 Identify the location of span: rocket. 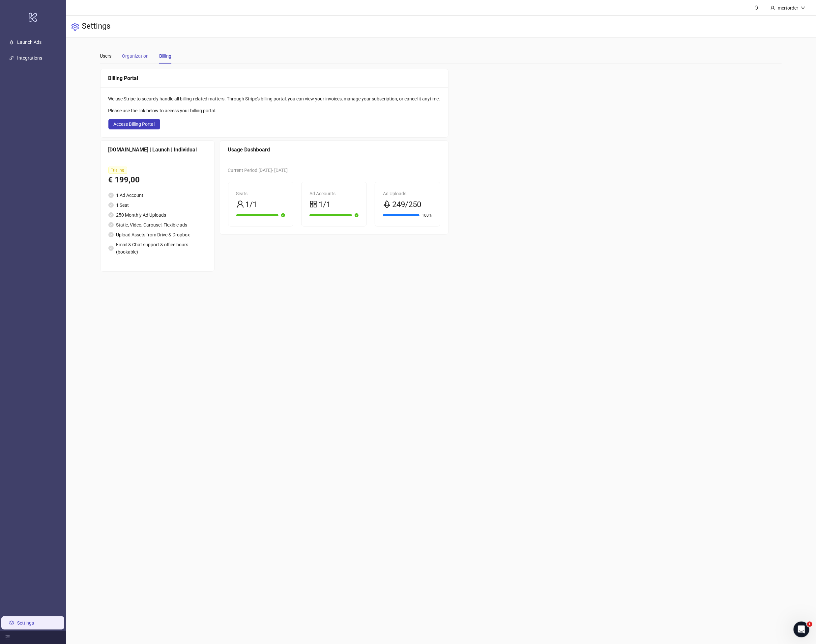
(387, 204).